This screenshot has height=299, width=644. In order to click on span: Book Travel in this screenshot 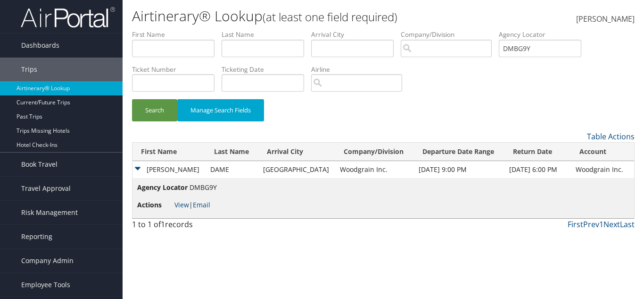, I will do `click(39, 164)`.